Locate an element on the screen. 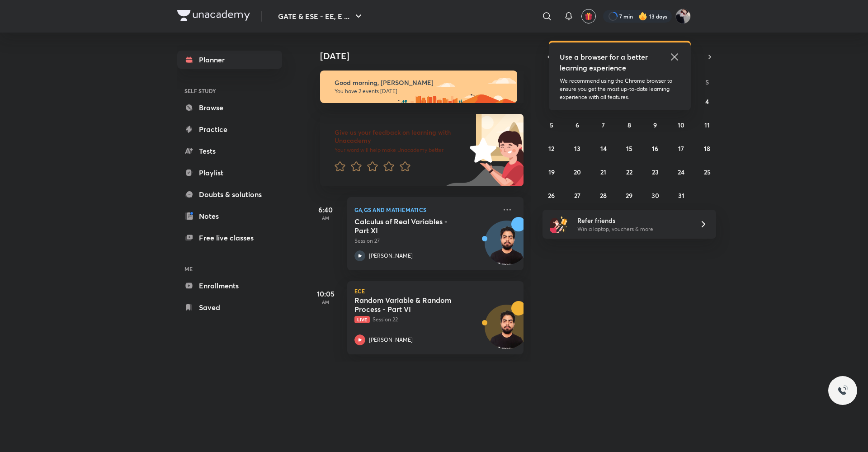 The width and height of the screenshot is (868, 452). abbr: October 20, 2025 is located at coordinates (577, 172).